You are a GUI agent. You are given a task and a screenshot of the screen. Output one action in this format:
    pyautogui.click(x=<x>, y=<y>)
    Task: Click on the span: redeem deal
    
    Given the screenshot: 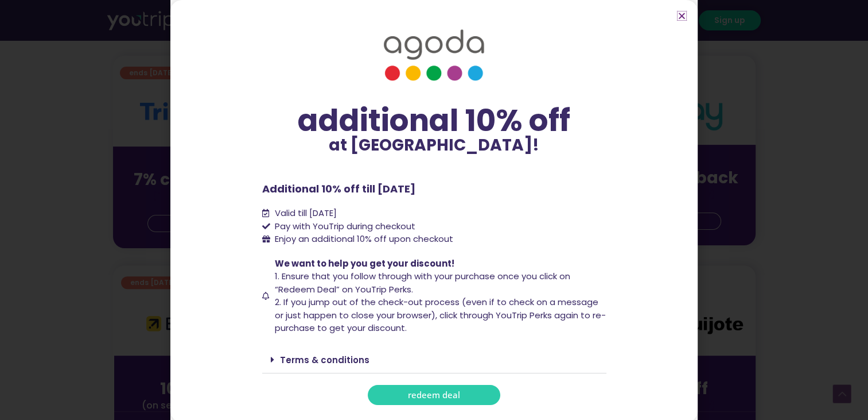 What is the action you would take?
    pyautogui.click(x=434, y=394)
    